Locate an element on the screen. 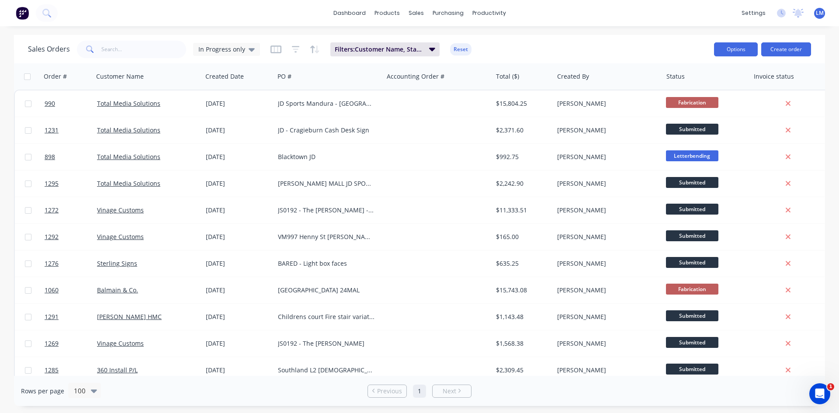 This screenshot has width=839, height=413. div: Order # is located at coordinates (55, 76).